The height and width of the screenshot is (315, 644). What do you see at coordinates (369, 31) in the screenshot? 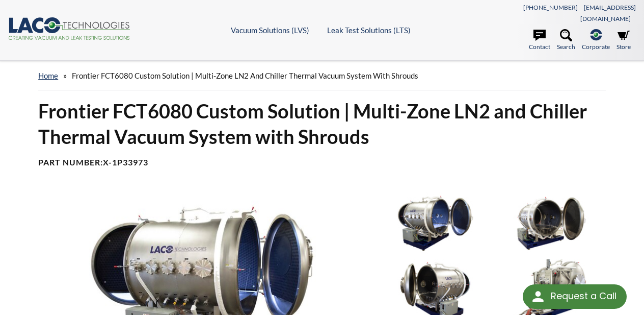
I see `a: Leak Test Solutions (LTS)` at bounding box center [369, 31].